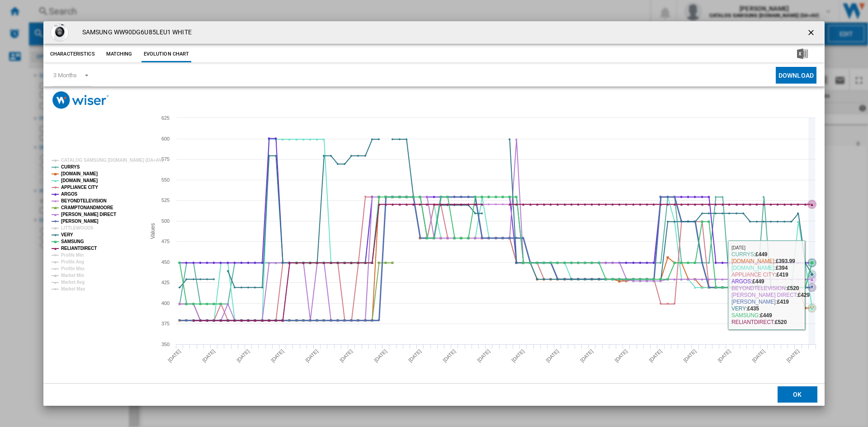 The width and height of the screenshot is (868, 427). What do you see at coordinates (166, 283) in the screenshot?
I see `tspan: 425` at bounding box center [166, 283].